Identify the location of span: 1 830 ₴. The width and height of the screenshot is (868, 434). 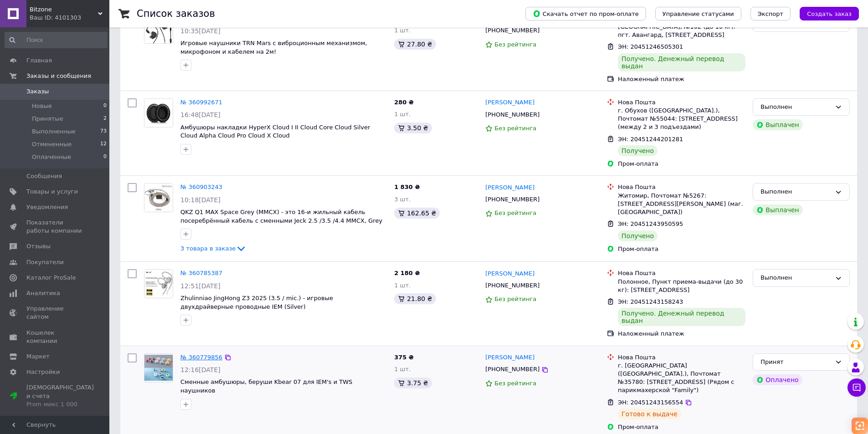
(407, 187).